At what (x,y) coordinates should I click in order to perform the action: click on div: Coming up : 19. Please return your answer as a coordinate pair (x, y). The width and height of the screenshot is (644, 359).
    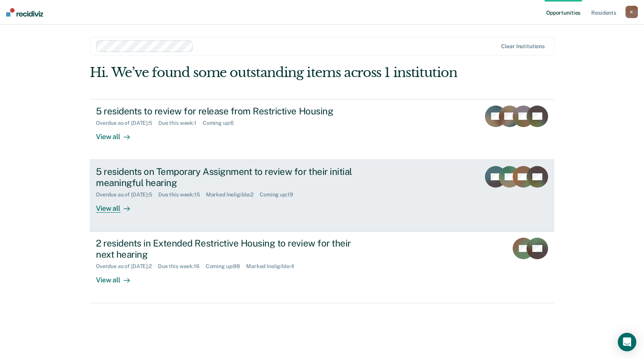
    Looking at the image, I should click on (279, 194).